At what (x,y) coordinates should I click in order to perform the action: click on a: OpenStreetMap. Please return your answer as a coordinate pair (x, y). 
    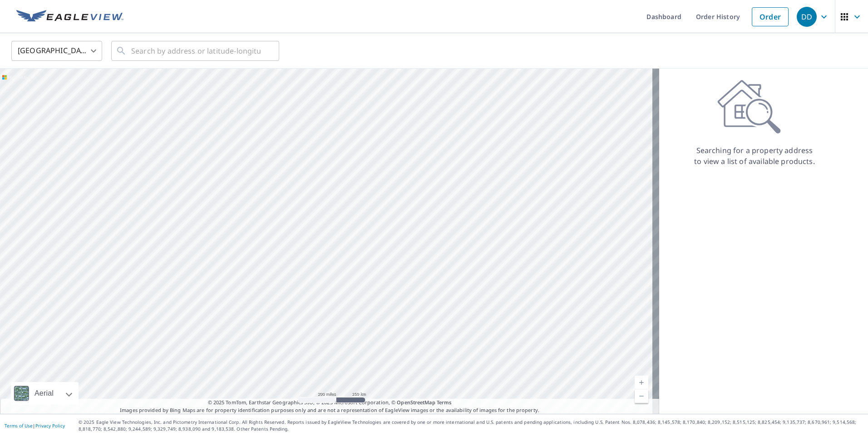
    Looking at the image, I should click on (416, 402).